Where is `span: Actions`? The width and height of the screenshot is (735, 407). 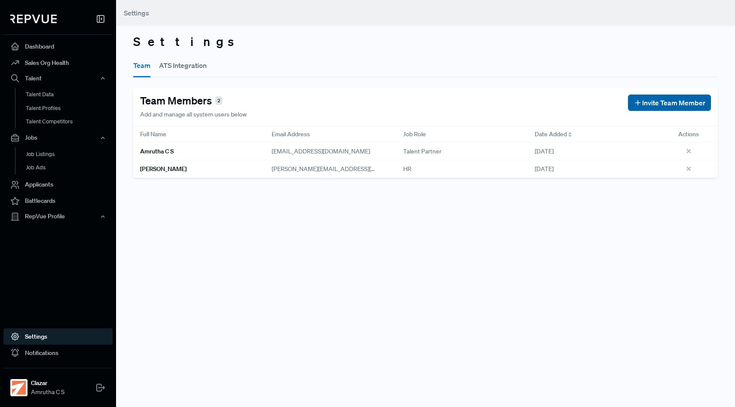
span: Actions is located at coordinates (688, 134).